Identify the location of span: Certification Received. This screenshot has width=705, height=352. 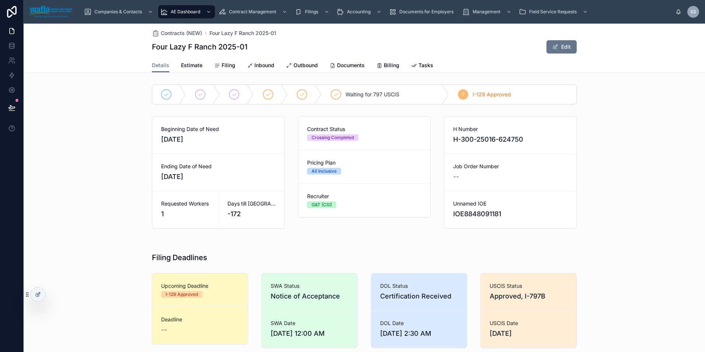
(419, 296).